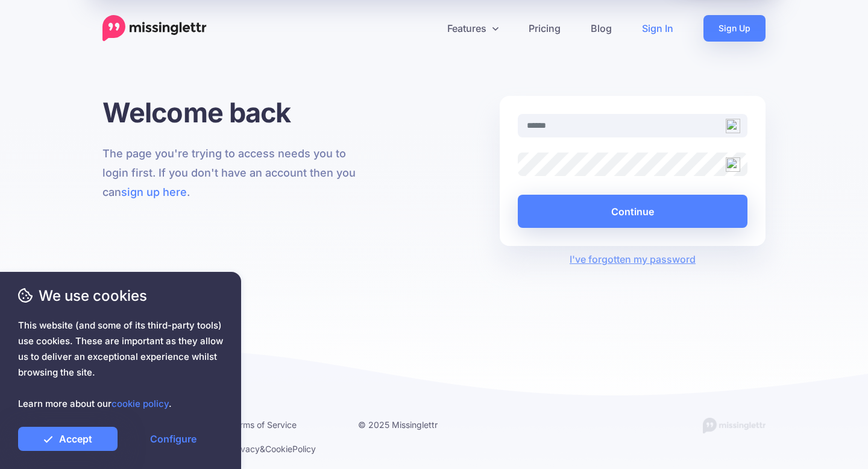 The width and height of the screenshot is (868, 469). What do you see at coordinates (285, 448) in the screenshot?
I see `li: & Policy` at bounding box center [285, 448].